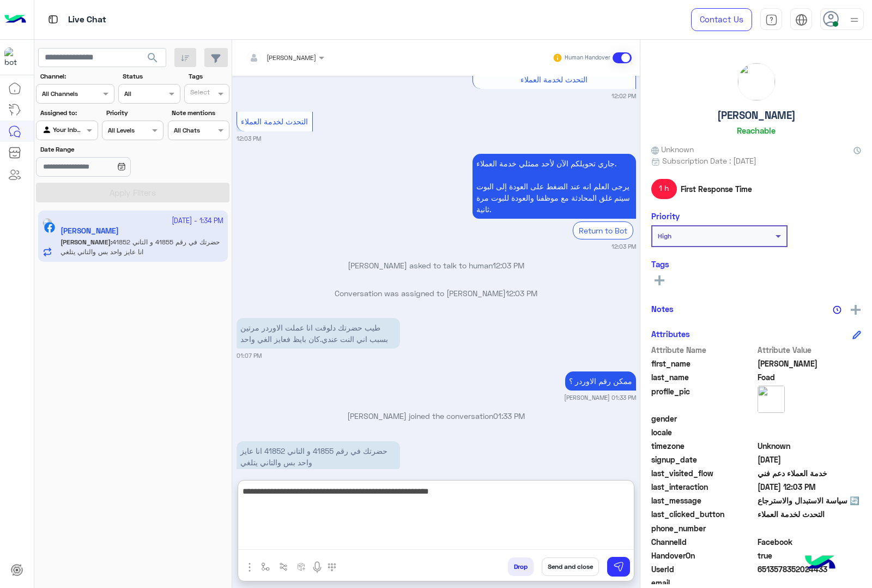 The image size is (872, 588). Describe the element at coordinates (266, 566) in the screenshot. I see `button: select flow` at that location.